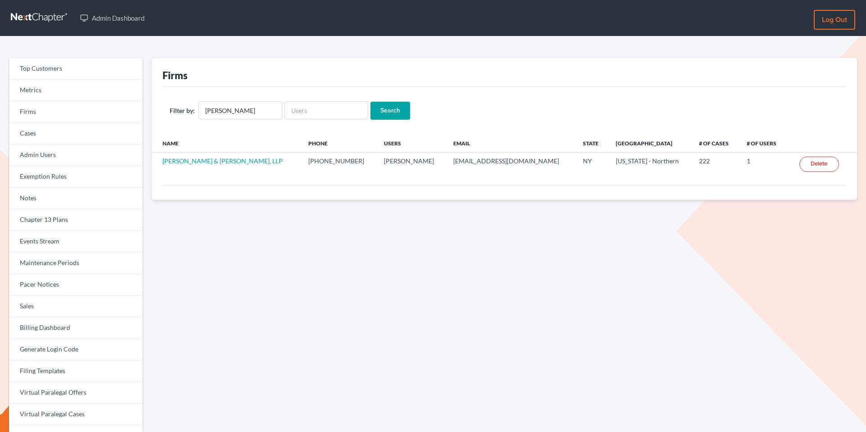 The height and width of the screenshot is (432, 866). Describe the element at coordinates (76, 307) in the screenshot. I see `a: Sales` at that location.